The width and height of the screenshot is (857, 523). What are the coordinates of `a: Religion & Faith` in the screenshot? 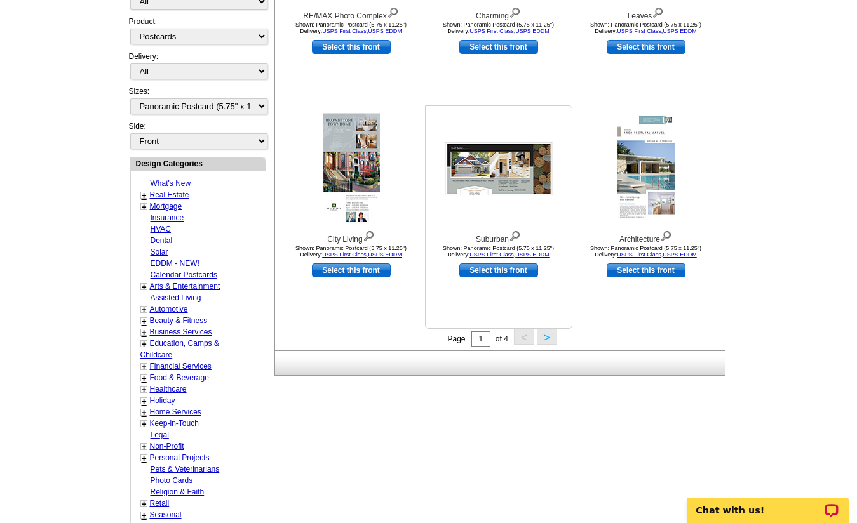 It's located at (177, 492).